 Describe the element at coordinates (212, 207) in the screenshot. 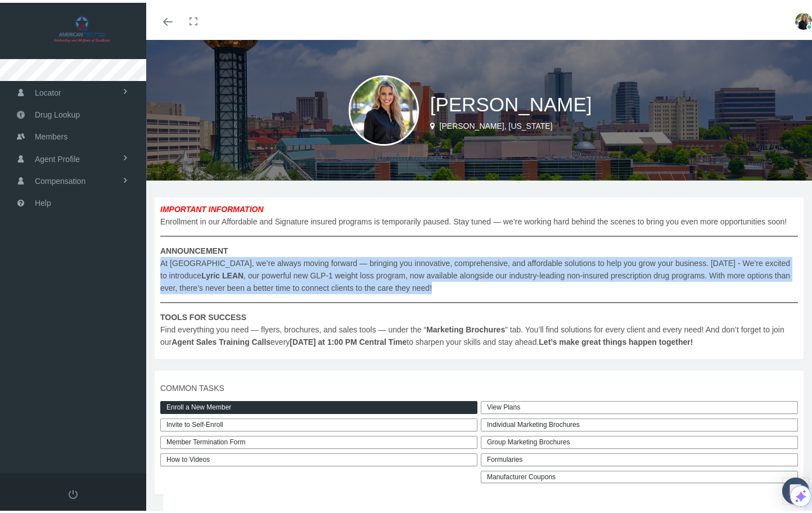

I see `b: IMPORTANT INFORMATION` at that location.